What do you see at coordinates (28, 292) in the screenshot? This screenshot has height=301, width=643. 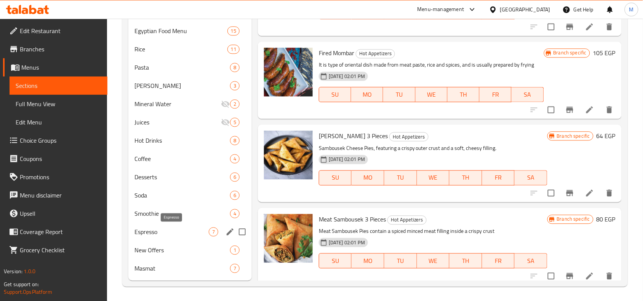 I see `a: Support.OpsPlatform` at bounding box center [28, 292].